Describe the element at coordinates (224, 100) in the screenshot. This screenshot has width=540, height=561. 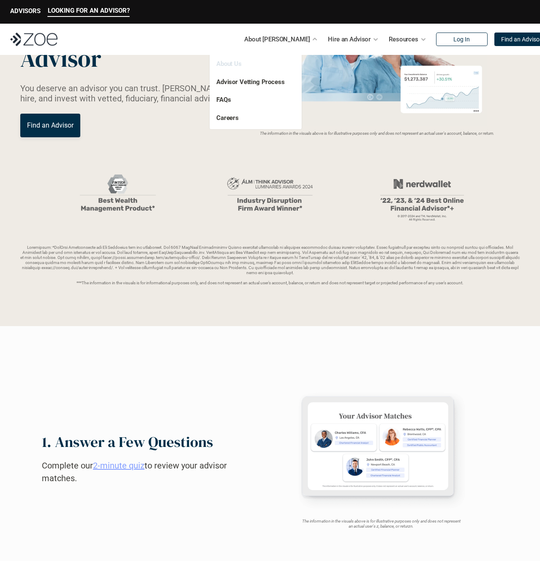
I see `a: FAQs` at that location.